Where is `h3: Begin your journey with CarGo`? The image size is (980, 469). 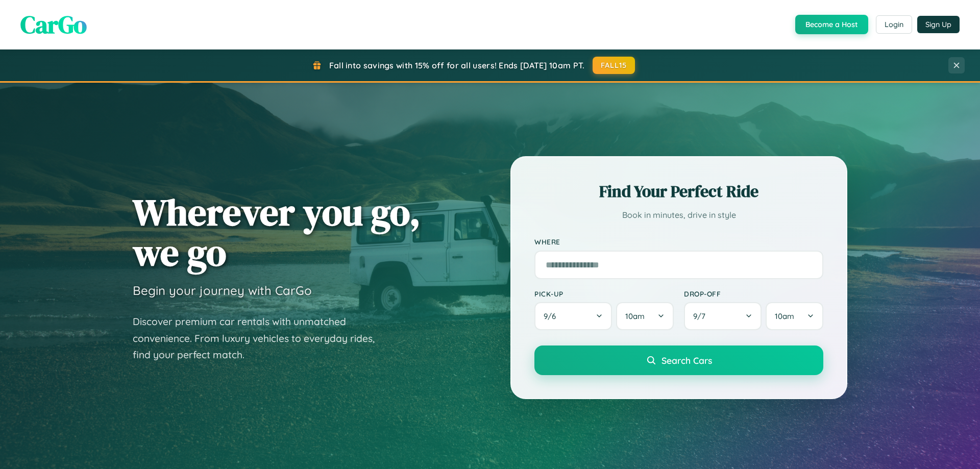
h3: Begin your journey with CarGo is located at coordinates (222, 291).